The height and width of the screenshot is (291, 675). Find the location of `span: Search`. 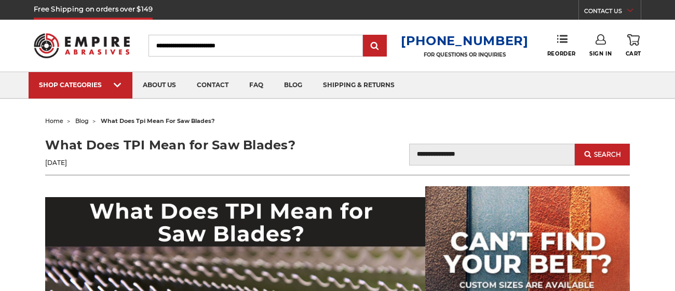

span: Search is located at coordinates (607, 155).